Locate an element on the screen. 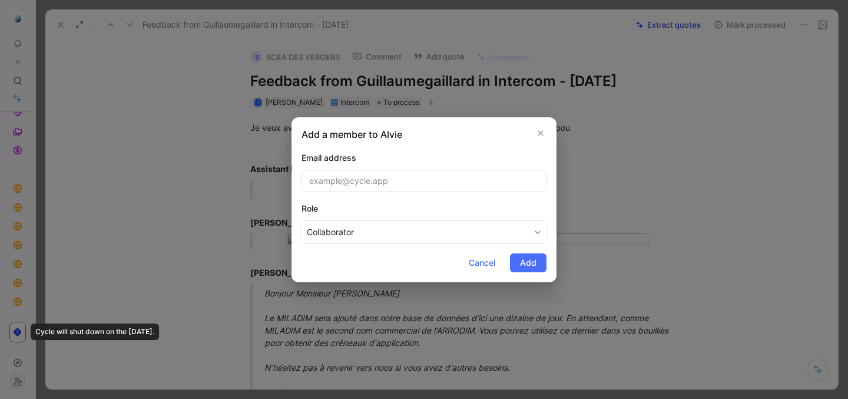  button: Role is located at coordinates (424, 232).